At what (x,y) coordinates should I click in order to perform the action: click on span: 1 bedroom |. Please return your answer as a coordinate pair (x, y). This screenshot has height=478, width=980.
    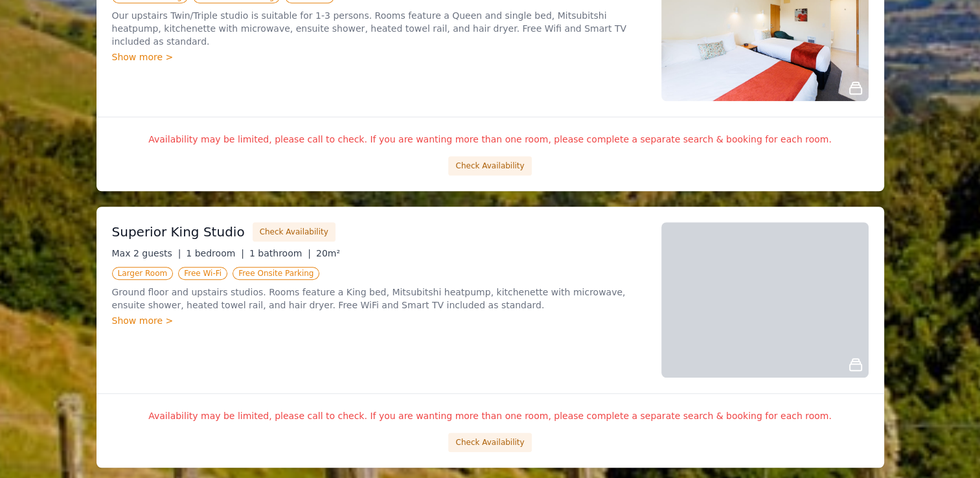
    Looking at the image, I should click on (215, 253).